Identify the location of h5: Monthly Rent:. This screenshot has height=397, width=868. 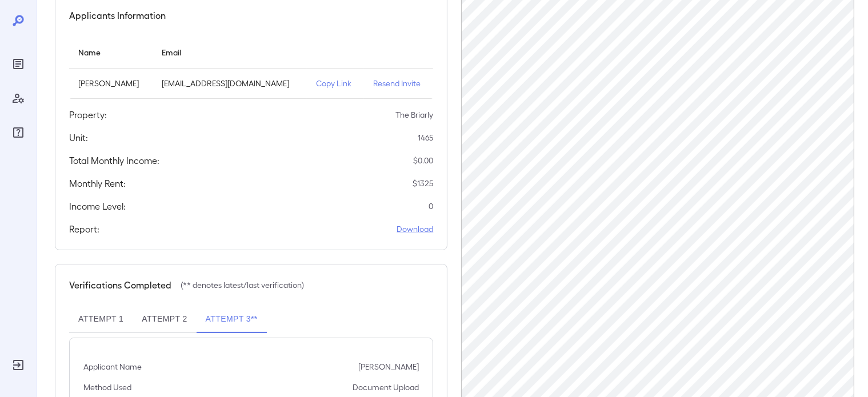
(97, 183).